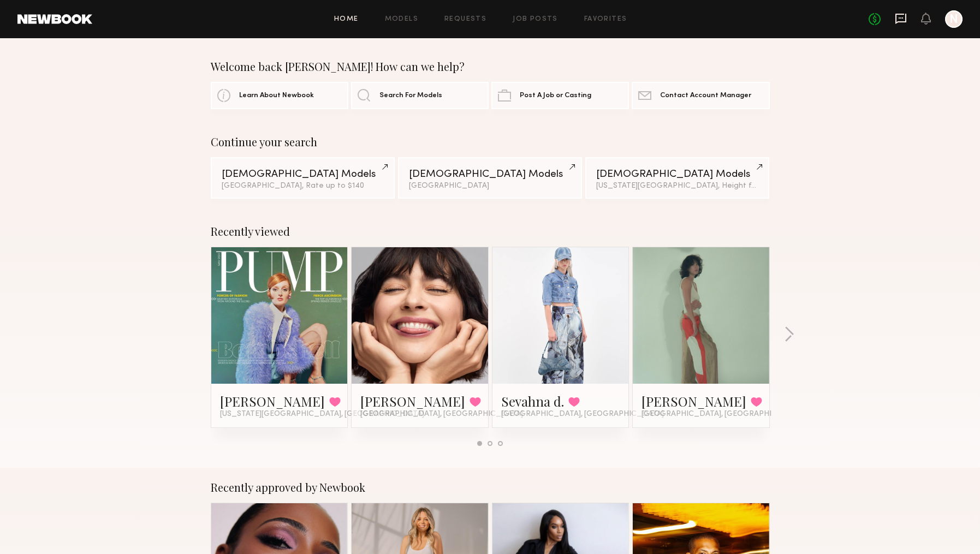  What do you see at coordinates (555, 96) in the screenshot?
I see `span: Post A Job or Casting` at bounding box center [555, 96].